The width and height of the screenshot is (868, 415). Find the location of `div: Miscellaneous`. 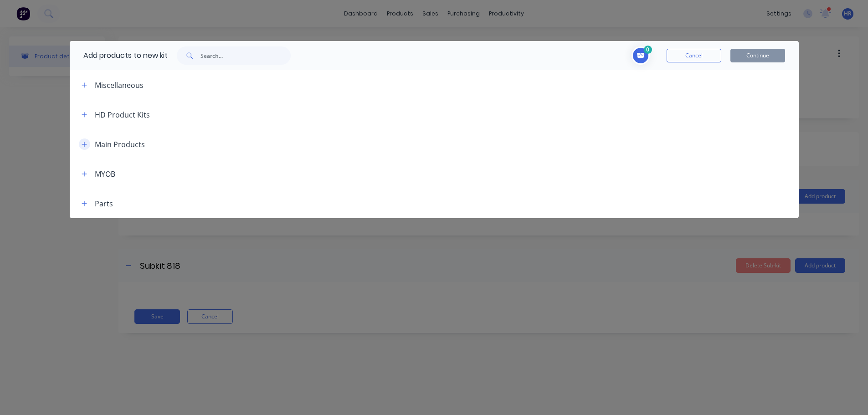

div: Miscellaneous is located at coordinates (119, 85).